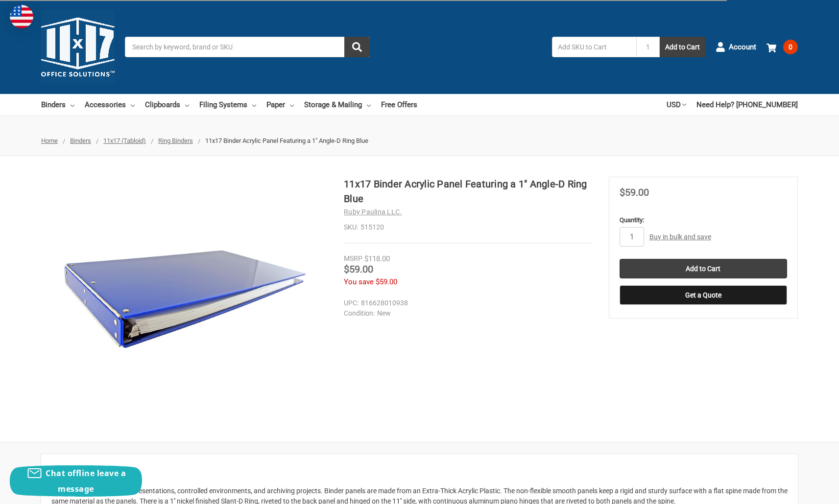 The height and width of the screenshot is (504, 839). What do you see at coordinates (124, 141) in the screenshot?
I see `span: 11x17 (Tabloid)` at bounding box center [124, 141].